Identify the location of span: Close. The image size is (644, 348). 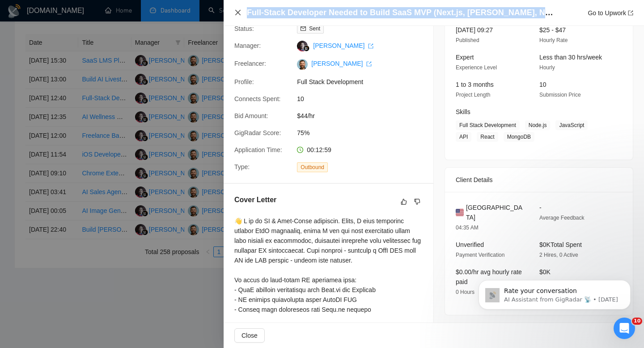
(249, 336).